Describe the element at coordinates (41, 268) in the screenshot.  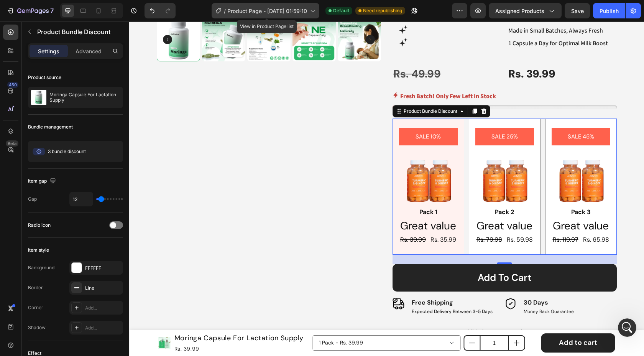
I see `div: Background` at that location.